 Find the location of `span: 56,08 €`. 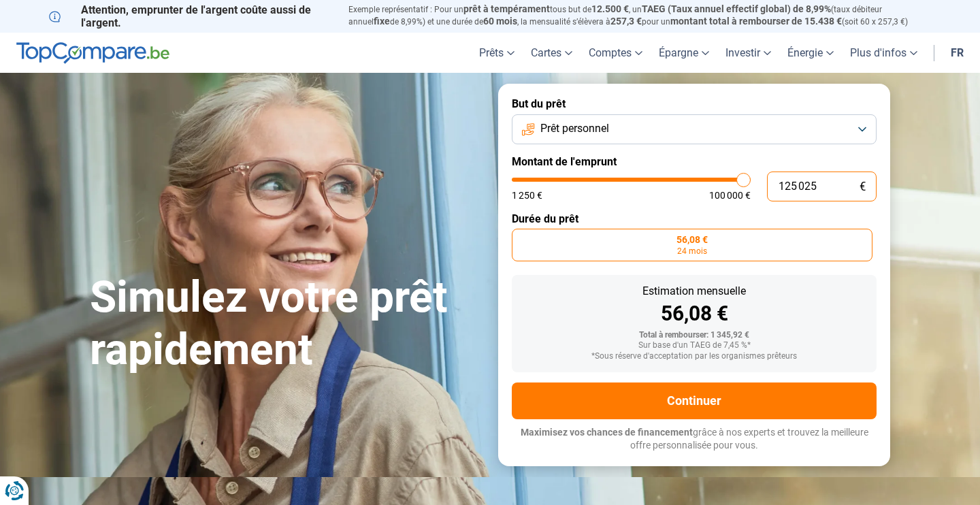

span: 56,08 € is located at coordinates (692, 240).